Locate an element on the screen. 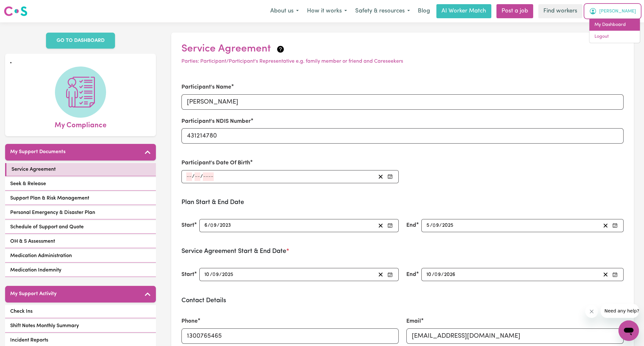  button: My Support Activity is located at coordinates (80, 294).